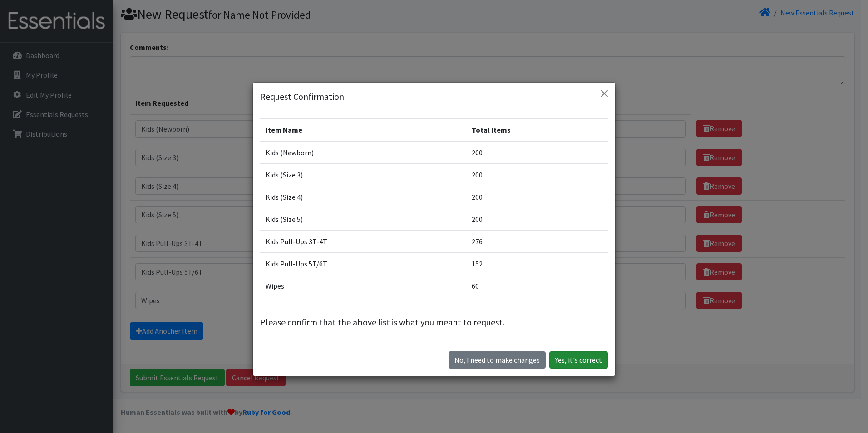 This screenshot has height=433, width=868. Describe the element at coordinates (537, 264) in the screenshot. I see `td: 152` at that location.